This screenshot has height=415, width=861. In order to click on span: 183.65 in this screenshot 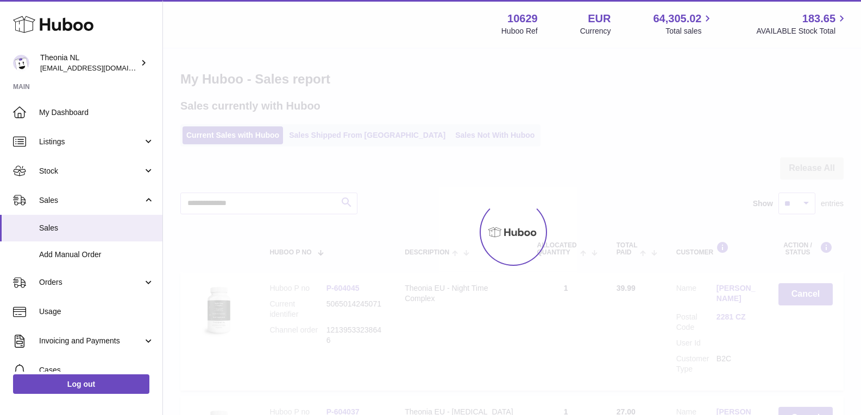, I will do `click(818, 18)`.